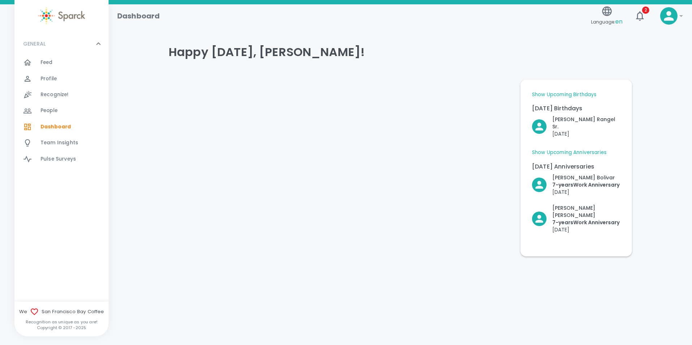  I want to click on a: Profile, so click(61, 79).